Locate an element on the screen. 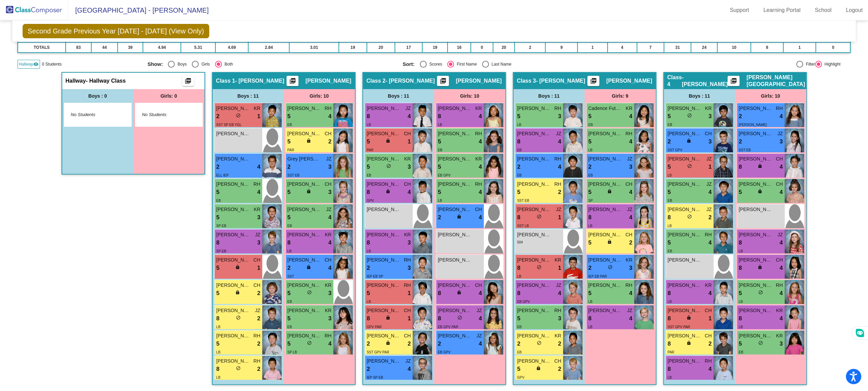 This screenshot has width=868, height=391. div: Boys : 11 is located at coordinates (549, 96).